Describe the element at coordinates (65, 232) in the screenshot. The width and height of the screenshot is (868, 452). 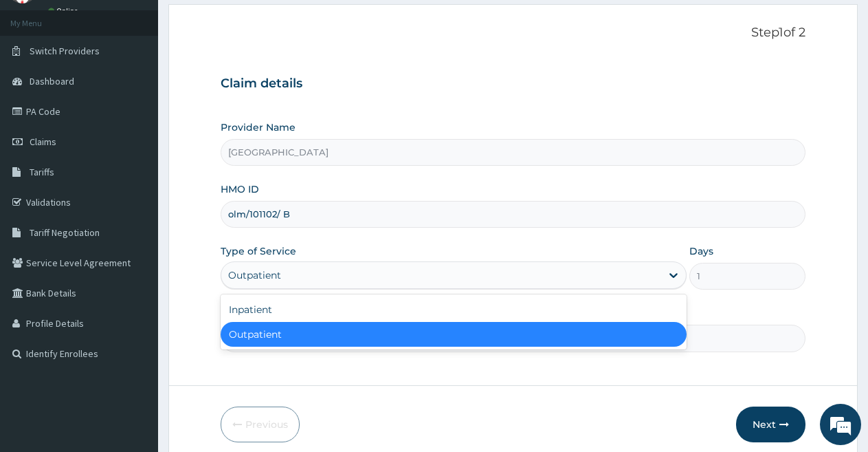
I see `span: Tariff Negotiation` at that location.